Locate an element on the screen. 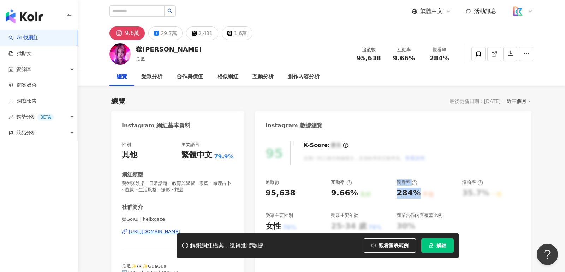  span: 獄GoKu | hellxgaze is located at coordinates (178, 220).